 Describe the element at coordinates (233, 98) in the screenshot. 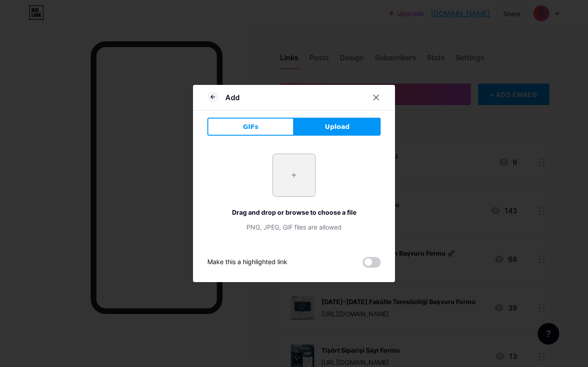

I see `div: Add` at that location.